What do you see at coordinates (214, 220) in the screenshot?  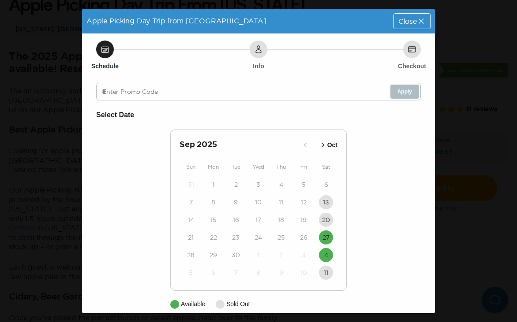 I see `time: 15` at bounding box center [214, 220].